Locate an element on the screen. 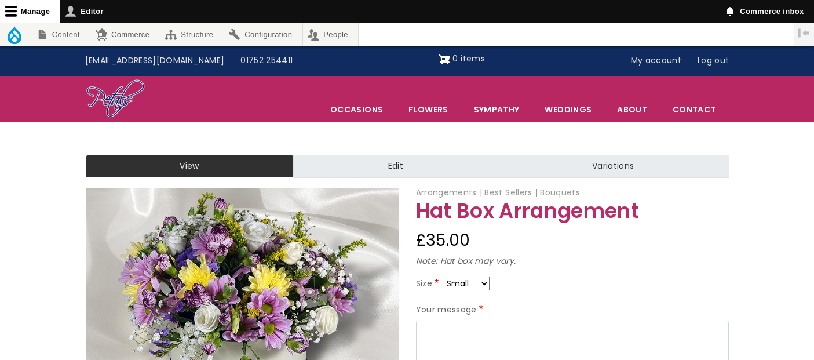 Image resolution: width=814 pixels, height=360 pixels. img: Home is located at coordinates (115, 99).